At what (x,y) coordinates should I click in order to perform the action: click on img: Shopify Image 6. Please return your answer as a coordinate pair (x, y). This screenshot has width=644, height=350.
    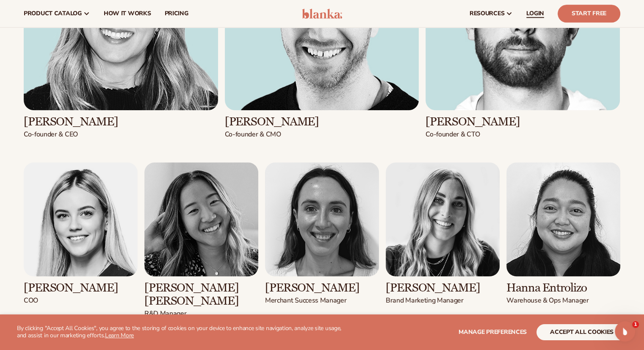
    Looking at the image, I should click on (201, 219).